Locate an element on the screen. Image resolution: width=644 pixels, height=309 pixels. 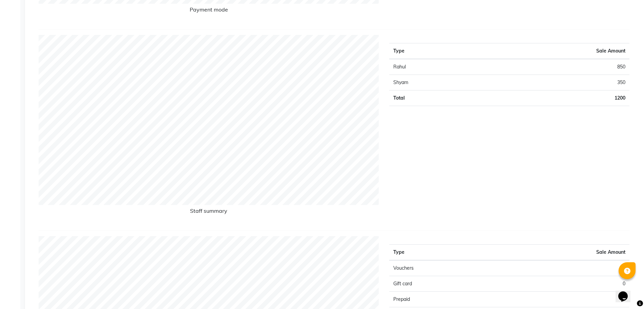
td: 850 is located at coordinates (555, 67).